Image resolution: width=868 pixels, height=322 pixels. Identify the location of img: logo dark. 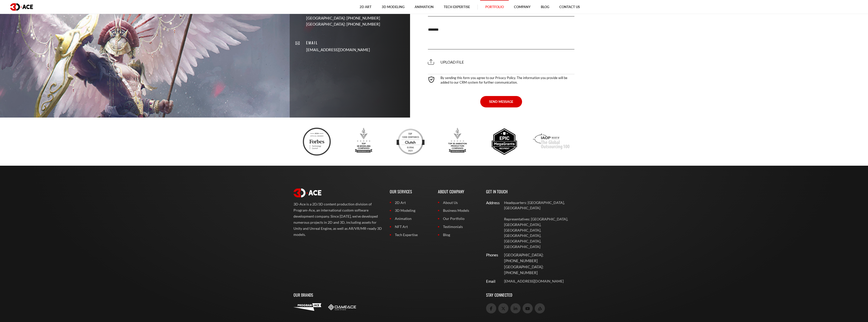
(21, 7).